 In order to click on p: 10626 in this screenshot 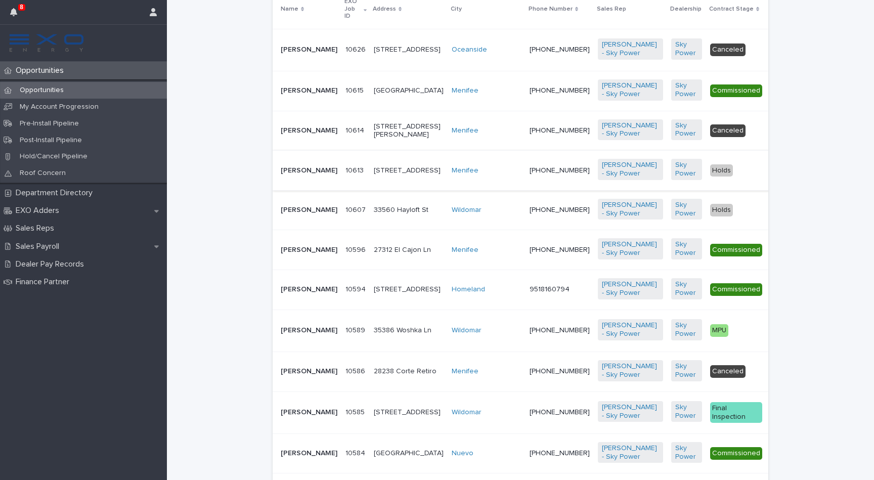, I will do `click(357, 49)`.